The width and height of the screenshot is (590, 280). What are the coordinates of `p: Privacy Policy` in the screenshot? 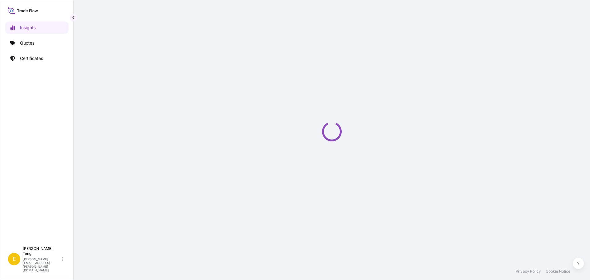 It's located at (528, 271).